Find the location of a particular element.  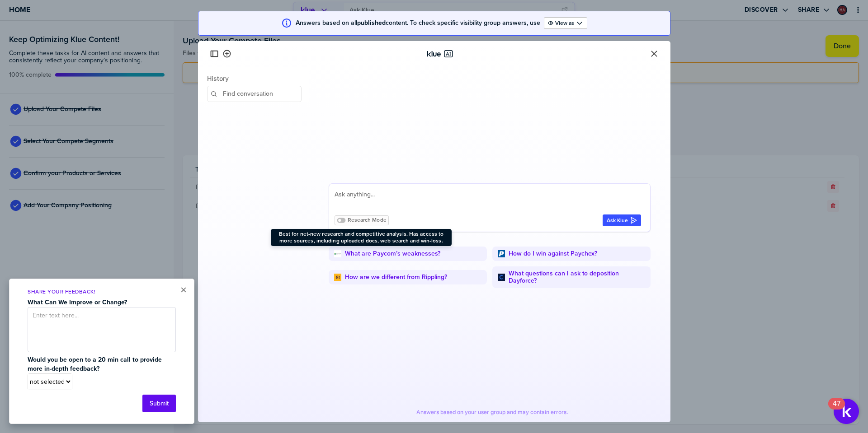

button: Ask Klue is located at coordinates (621, 221).